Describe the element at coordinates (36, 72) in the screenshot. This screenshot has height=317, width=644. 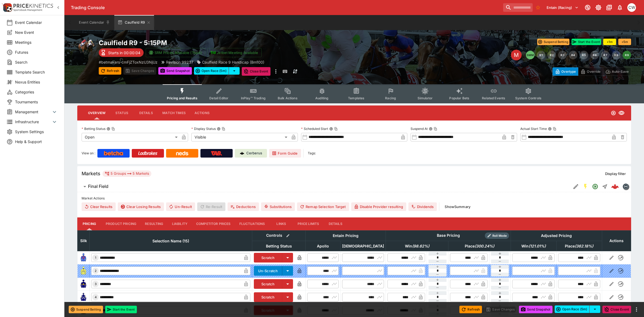
I see `span: Template Search` at that location.